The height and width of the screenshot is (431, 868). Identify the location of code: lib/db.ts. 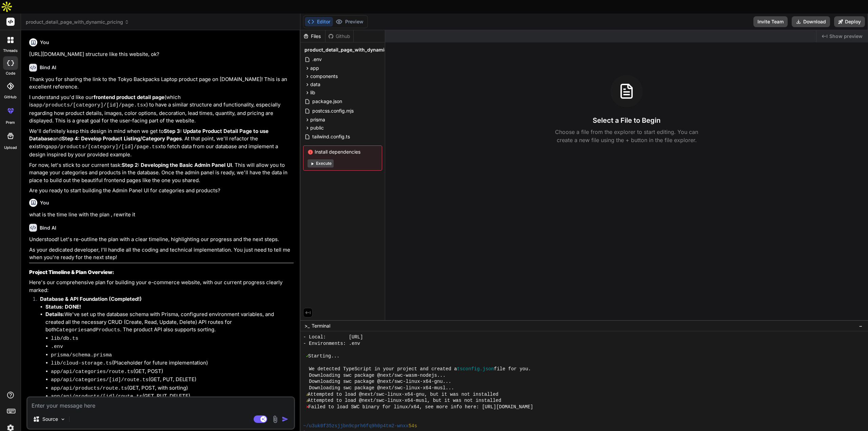
(65, 338).